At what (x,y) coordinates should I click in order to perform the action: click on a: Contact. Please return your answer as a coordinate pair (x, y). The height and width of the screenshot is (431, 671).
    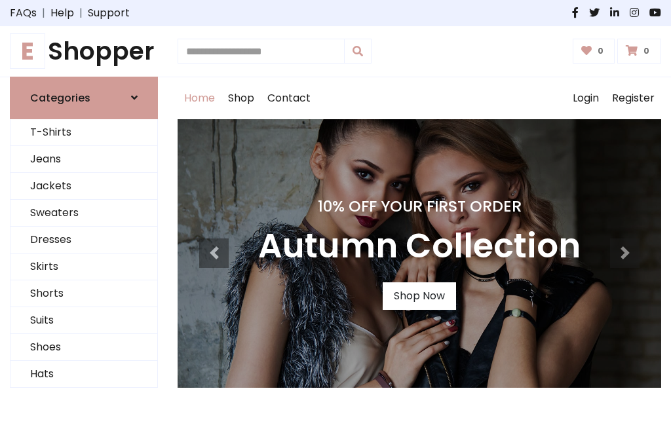
    Looking at the image, I should click on (289, 98).